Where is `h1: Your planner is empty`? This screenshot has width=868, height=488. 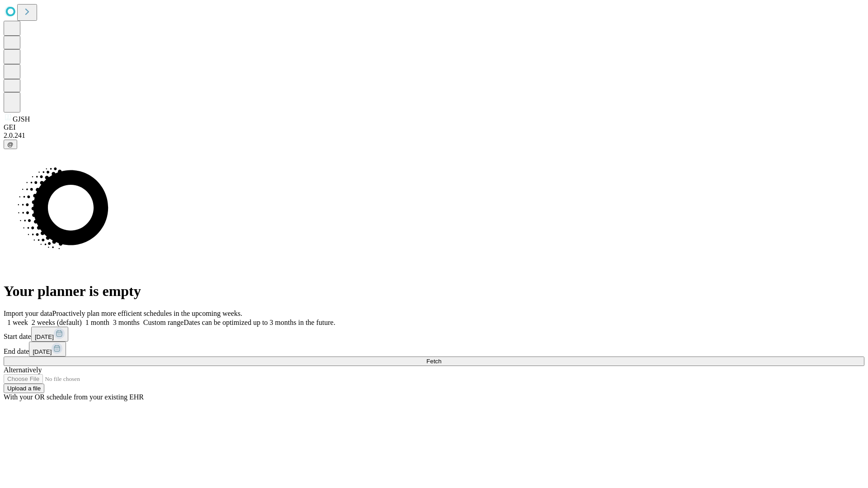 h1: Your planner is empty is located at coordinates (434, 291).